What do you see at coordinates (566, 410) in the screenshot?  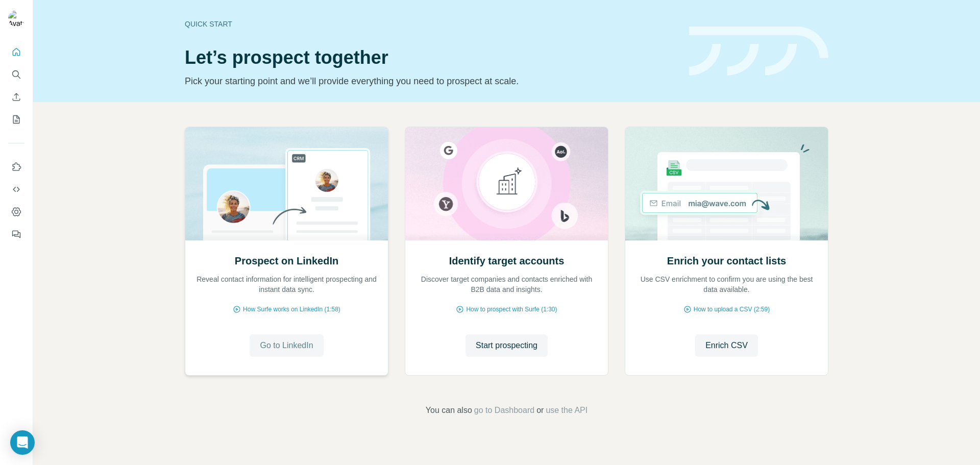 I see `button: use the API` at bounding box center [566, 410].